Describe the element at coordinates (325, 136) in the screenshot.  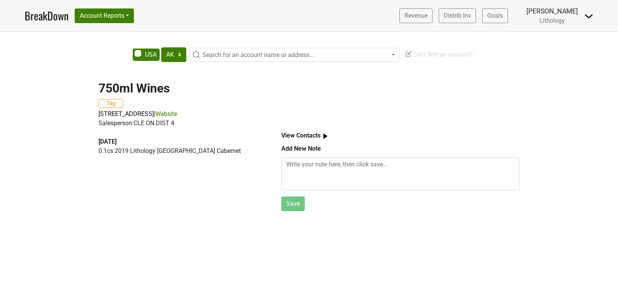
I see `img: arrow_right.svg` at that location.